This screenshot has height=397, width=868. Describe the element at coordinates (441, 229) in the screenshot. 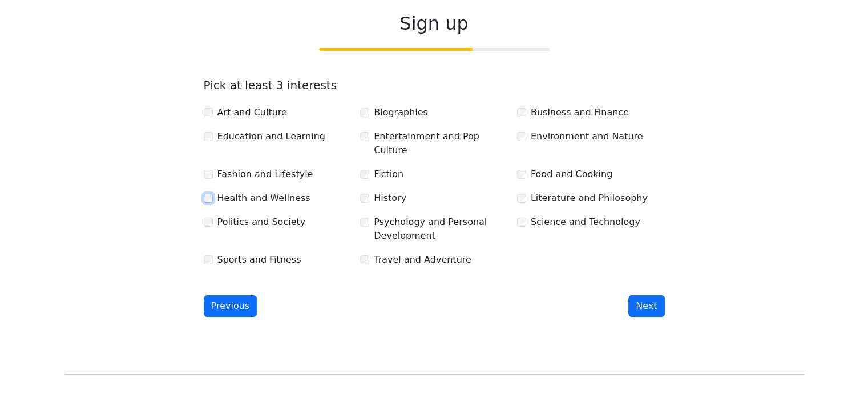

I see `label: Psychology and Personal Development` at that location.